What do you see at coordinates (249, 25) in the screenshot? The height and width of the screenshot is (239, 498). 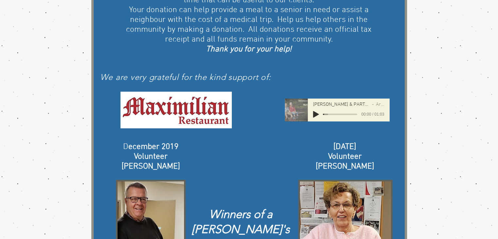 I see `span: Your donation can help provide a meal to a senior in need or assist a neighbour with the cost of ...` at bounding box center [249, 25].